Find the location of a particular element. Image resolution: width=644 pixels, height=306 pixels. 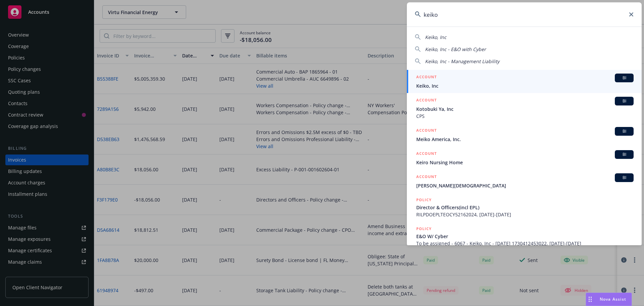

a: ACCOUNTBIKeiro Nursing Home is located at coordinates (524, 158).